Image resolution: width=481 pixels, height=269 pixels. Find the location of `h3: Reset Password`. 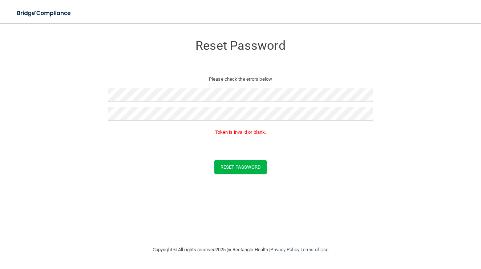

h3: Reset Password is located at coordinates (240, 45).